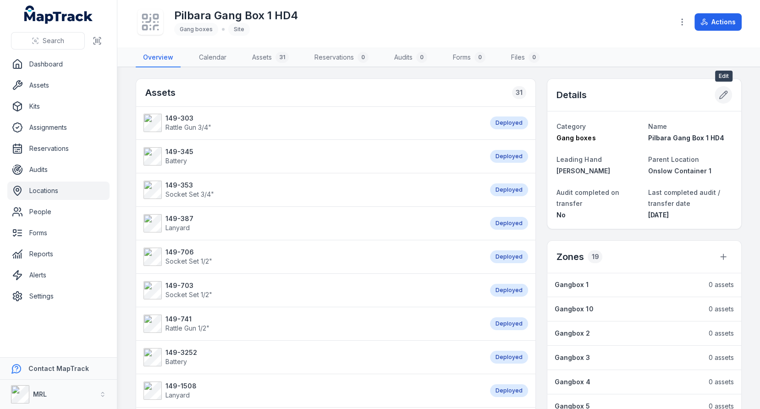  What do you see at coordinates (58, 296) in the screenshot?
I see `a: Settings` at bounding box center [58, 296].